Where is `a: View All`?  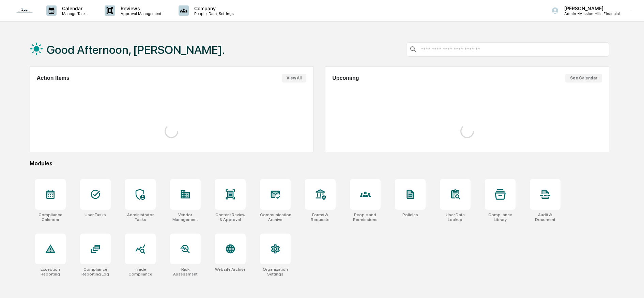
a: View All is located at coordinates (294, 78).